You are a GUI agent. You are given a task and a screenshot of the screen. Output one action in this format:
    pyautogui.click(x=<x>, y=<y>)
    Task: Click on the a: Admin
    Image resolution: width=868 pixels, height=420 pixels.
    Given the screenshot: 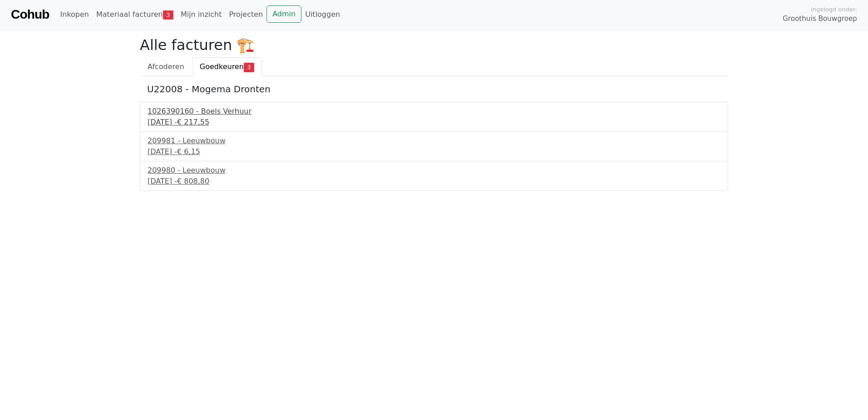 What is the action you would take?
    pyautogui.click(x=284, y=14)
    